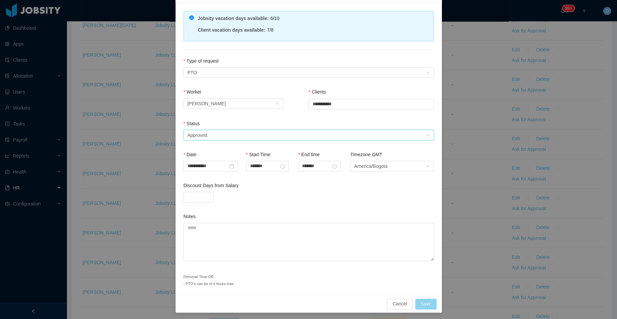  What do you see at coordinates (191, 124) in the screenshot?
I see `label: Status` at bounding box center [191, 124].